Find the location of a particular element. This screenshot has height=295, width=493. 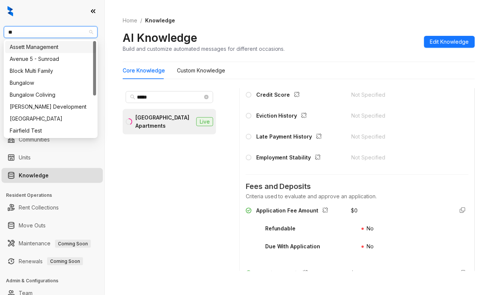

a: RenewalsComing Soon is located at coordinates (51, 262).